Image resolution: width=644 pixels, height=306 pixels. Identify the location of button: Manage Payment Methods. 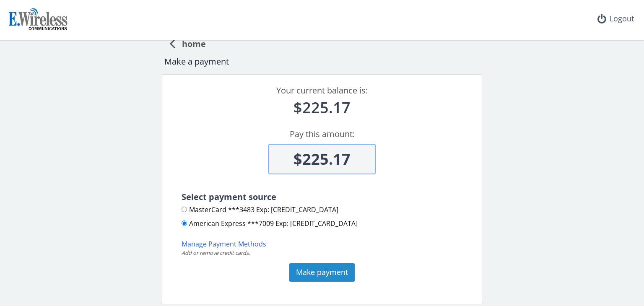
(224, 244).